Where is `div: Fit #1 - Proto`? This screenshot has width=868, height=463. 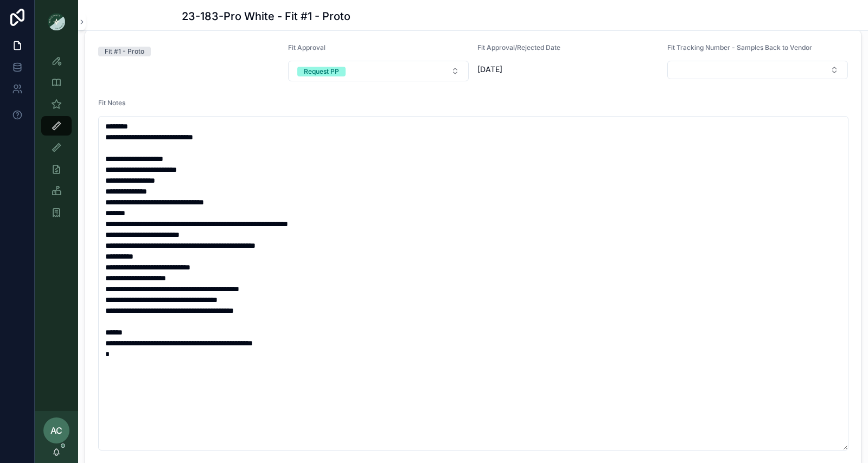
div: Fit #1 - Proto is located at coordinates (124, 51).